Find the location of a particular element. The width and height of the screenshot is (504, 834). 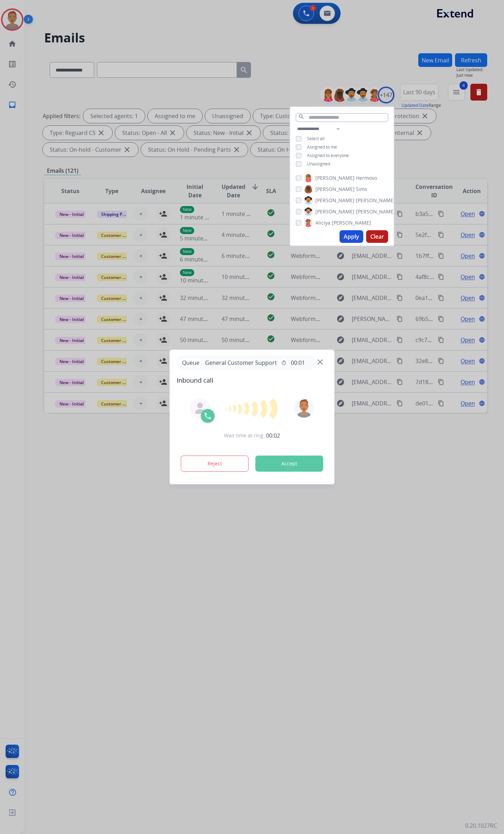

span: Assigned to me is located at coordinates (322, 147).